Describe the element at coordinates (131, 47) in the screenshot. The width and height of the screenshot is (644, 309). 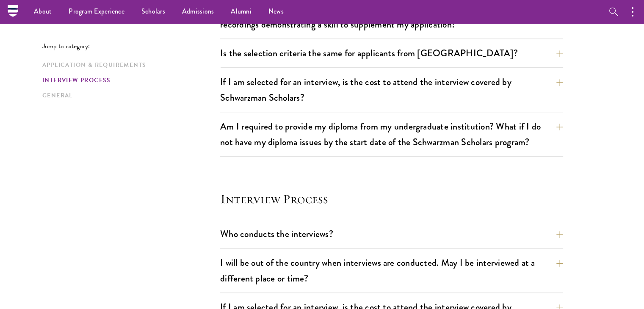
I see `p: Jump to category:` at that location.